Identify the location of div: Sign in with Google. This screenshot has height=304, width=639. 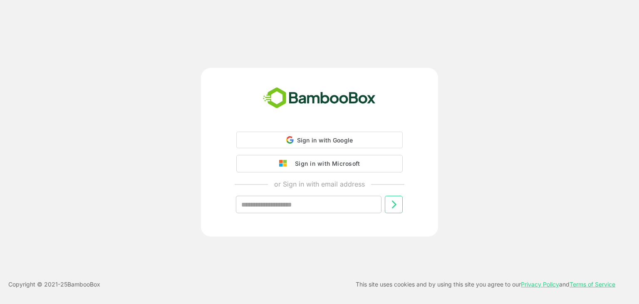
(320, 140).